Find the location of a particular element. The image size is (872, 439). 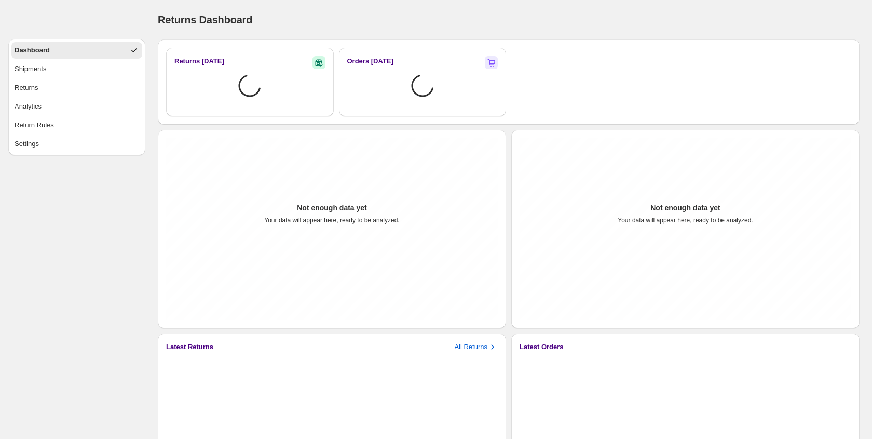

div: Dashboard is located at coordinates (32, 50).